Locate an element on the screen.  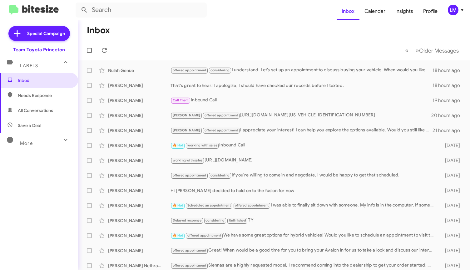
div: 19 hours ago is located at coordinates (449, 100).